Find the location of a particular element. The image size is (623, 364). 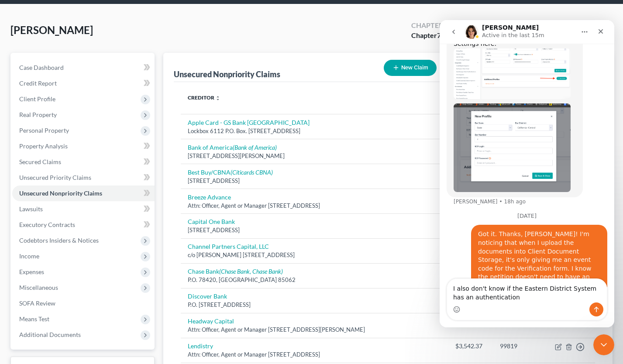

i: (Bank of America) is located at coordinates (254, 147).